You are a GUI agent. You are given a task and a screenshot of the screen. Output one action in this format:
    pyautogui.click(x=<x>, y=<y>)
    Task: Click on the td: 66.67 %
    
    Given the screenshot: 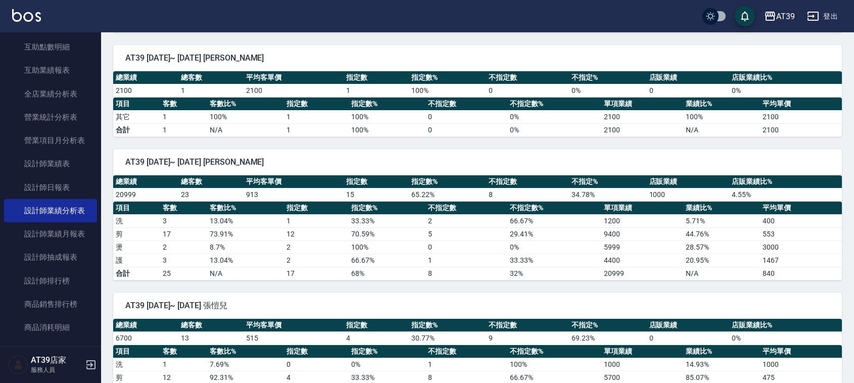 What is the action you would take?
    pyautogui.click(x=555, y=221)
    